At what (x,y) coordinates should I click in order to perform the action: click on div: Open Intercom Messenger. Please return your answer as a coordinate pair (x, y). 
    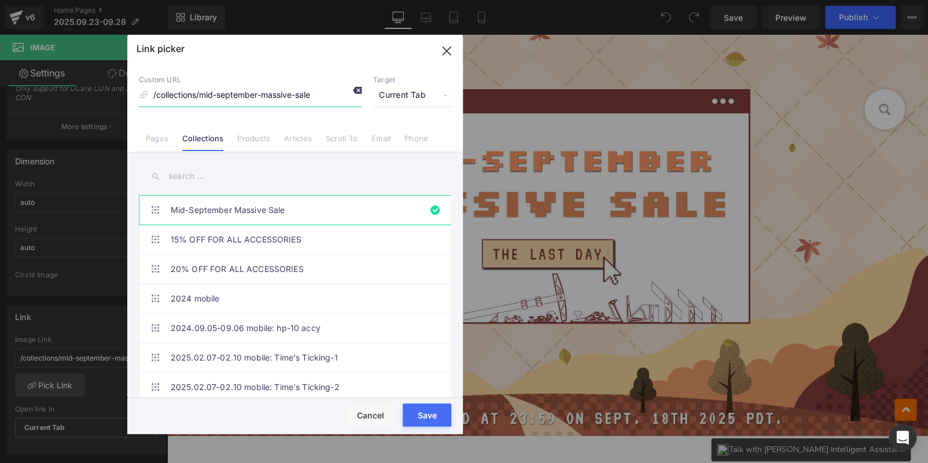
    Looking at the image, I should click on (903, 438).